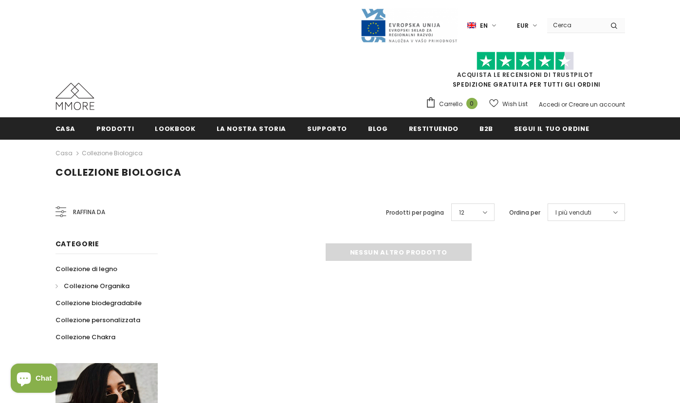 The width and height of the screenshot is (680, 403). Describe the element at coordinates (574, 213) in the screenshot. I see `span: I più venduti` at that location.